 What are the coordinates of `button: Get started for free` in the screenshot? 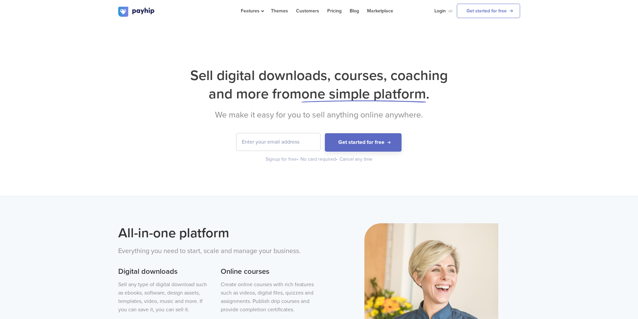 It's located at (363, 142).